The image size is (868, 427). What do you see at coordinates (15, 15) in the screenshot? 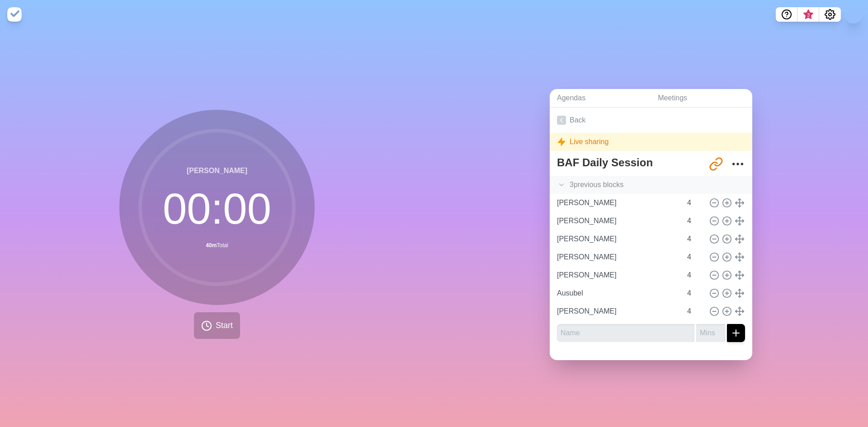
I see `img: timeblocks logo` at bounding box center [15, 15].